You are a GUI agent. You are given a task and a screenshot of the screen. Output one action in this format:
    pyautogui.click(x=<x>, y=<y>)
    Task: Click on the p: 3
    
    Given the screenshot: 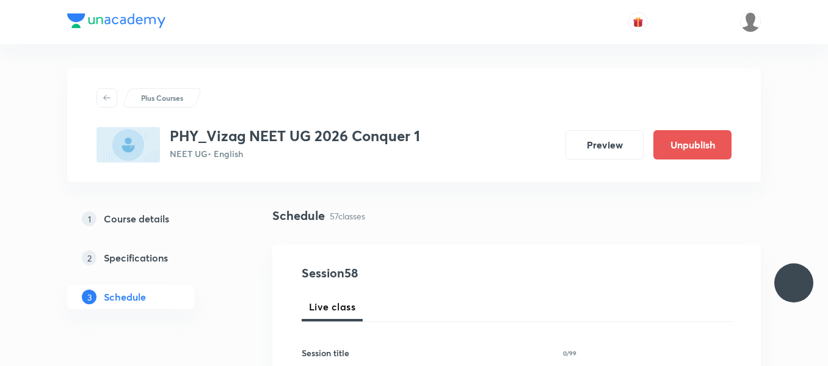 What is the action you would take?
    pyautogui.click(x=89, y=297)
    